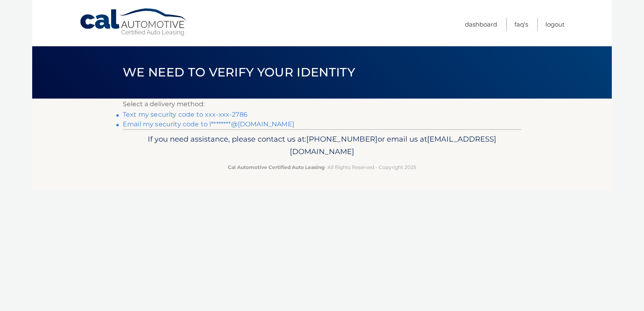 The width and height of the screenshot is (644, 311). I want to click on span: We need to verify your identity, so click(239, 72).